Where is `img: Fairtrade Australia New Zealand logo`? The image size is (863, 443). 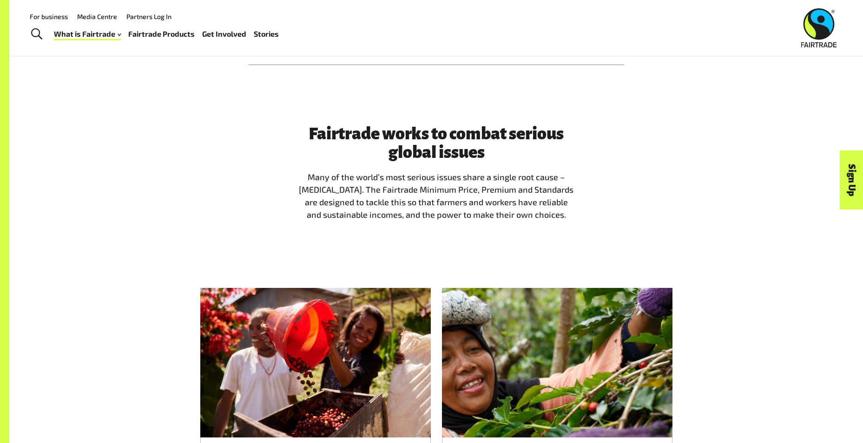
img: Fairtrade Australia New Zealand logo is located at coordinates (819, 28).